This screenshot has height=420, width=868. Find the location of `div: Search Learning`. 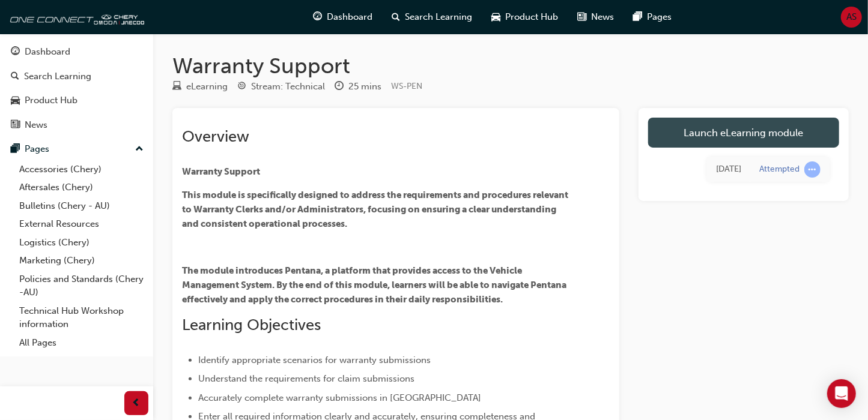

div: Search Learning is located at coordinates (57, 76).